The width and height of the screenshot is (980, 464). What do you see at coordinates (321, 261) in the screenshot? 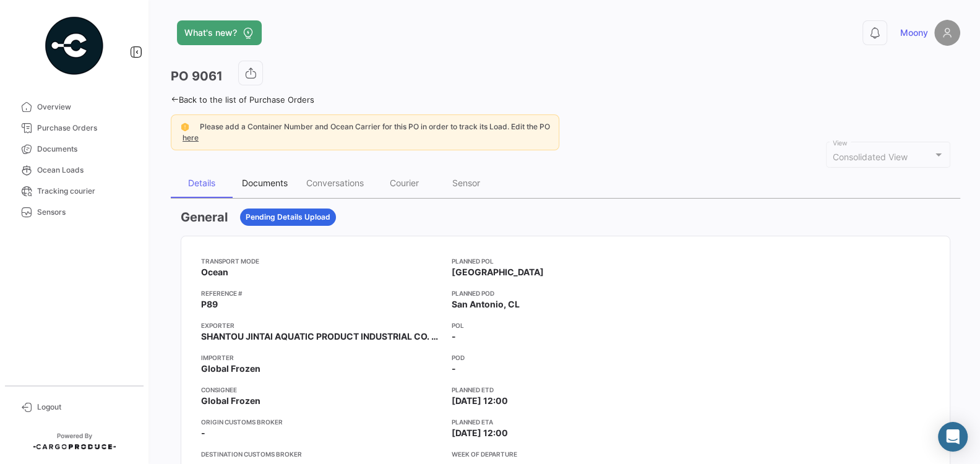
I see `app-card-info-title: Transport mode` at bounding box center [321, 261].